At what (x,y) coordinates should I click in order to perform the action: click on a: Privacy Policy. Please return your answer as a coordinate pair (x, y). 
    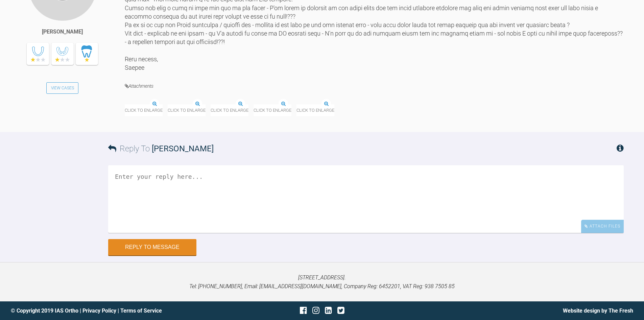
    Looking at the image, I should click on (99, 310).